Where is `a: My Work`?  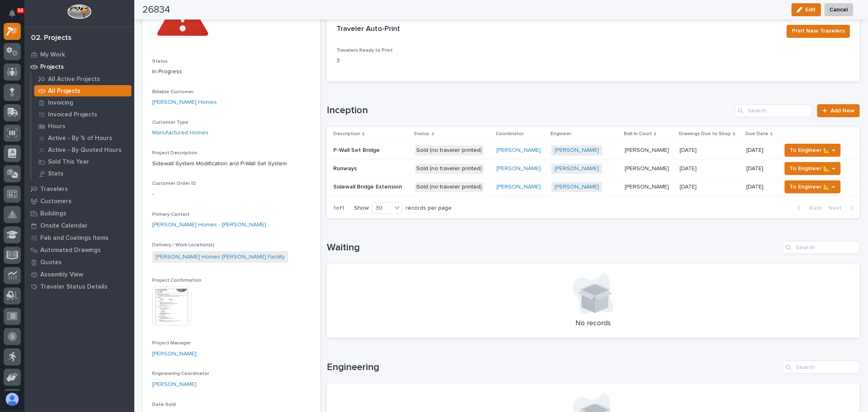 a: My Work is located at coordinates (79, 55).